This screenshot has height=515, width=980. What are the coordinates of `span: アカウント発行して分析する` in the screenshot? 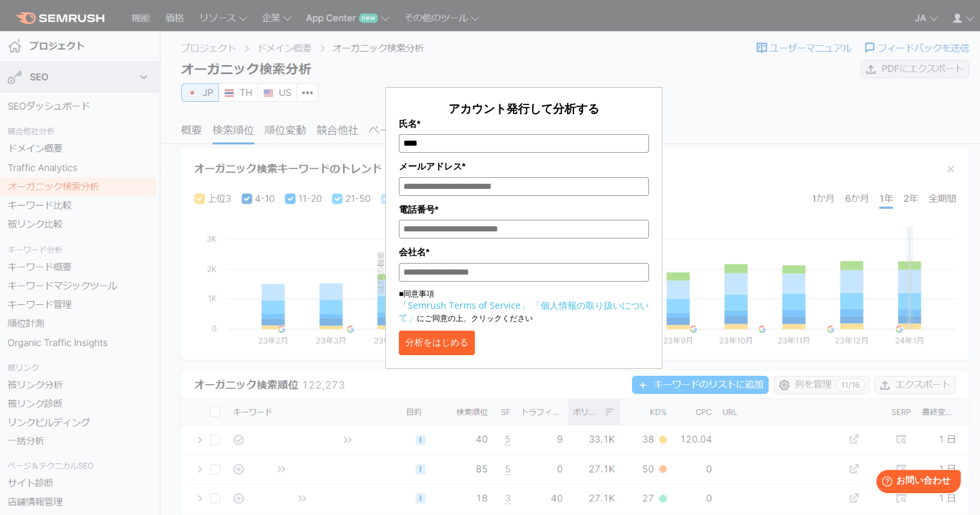 It's located at (524, 108).